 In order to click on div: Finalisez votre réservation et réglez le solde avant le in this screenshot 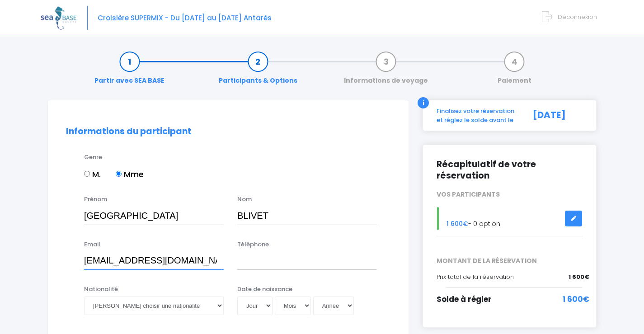, I will do `click(477, 115)`.